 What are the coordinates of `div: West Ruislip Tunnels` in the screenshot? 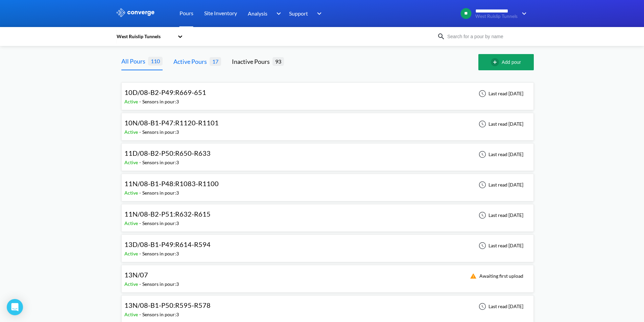 It's located at (145, 37).